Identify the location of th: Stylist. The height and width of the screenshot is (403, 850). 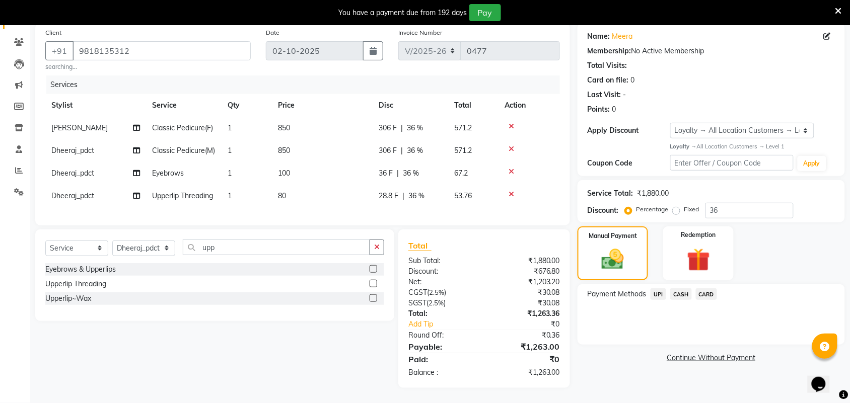
(96, 105).